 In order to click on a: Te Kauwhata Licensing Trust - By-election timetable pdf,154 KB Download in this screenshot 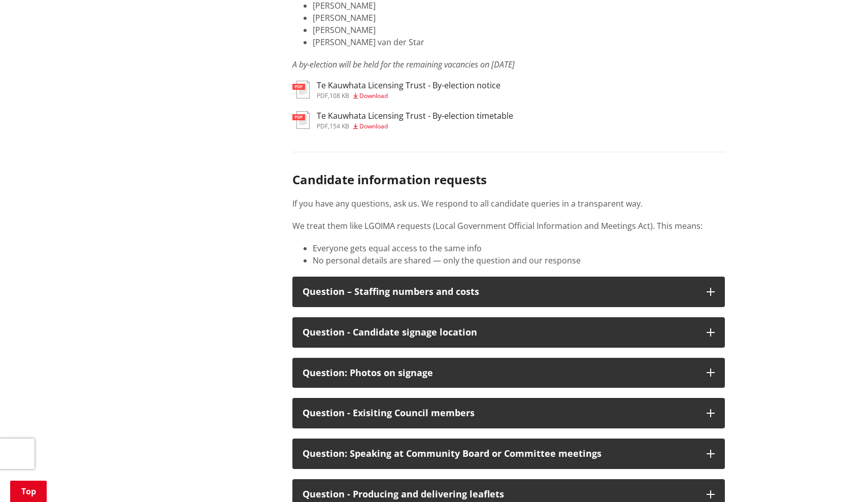, I will do `click(402, 120)`.